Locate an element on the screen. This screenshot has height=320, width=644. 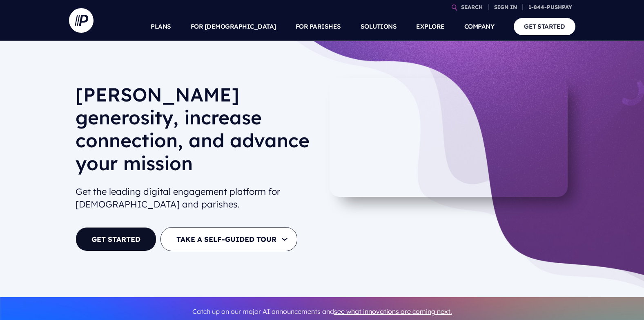
span: see what innovations are coming next. is located at coordinates (393, 311).